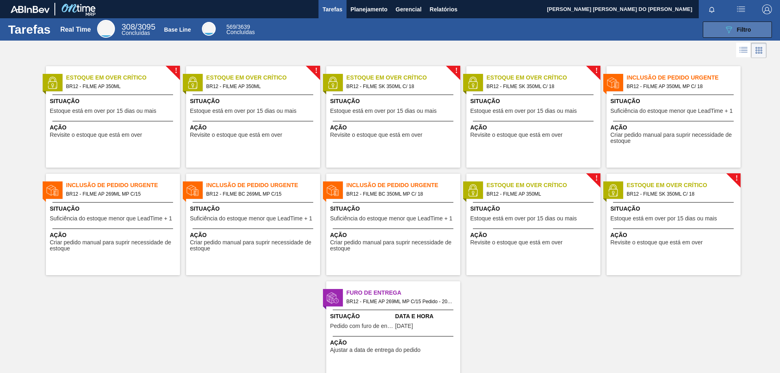 Image resolution: width=780 pixels, height=373 pixels. I want to click on span: Filtro, so click(744, 30).